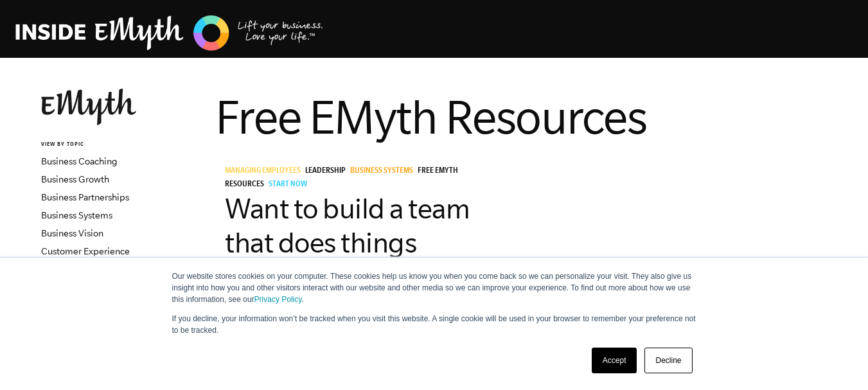 Image resolution: width=868 pixels, height=390 pixels. I want to click on a: Privacy Policy, so click(278, 299).